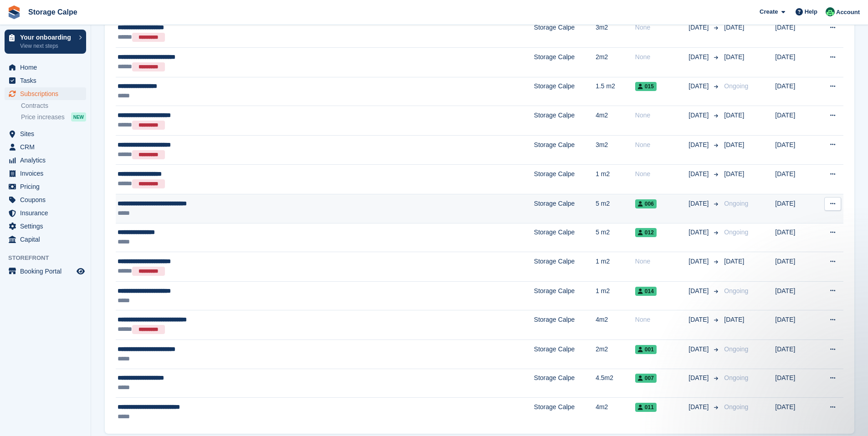 The width and height of the screenshot is (868, 436). Describe the element at coordinates (646, 350) in the screenshot. I see `span: 001` at that location.